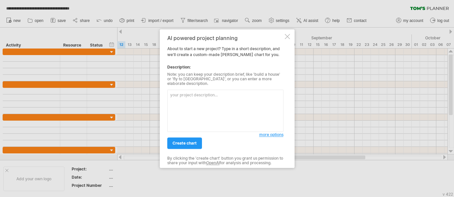 The height and width of the screenshot is (197, 454). What do you see at coordinates (185, 143) in the screenshot?
I see `span: create chart` at bounding box center [185, 143].